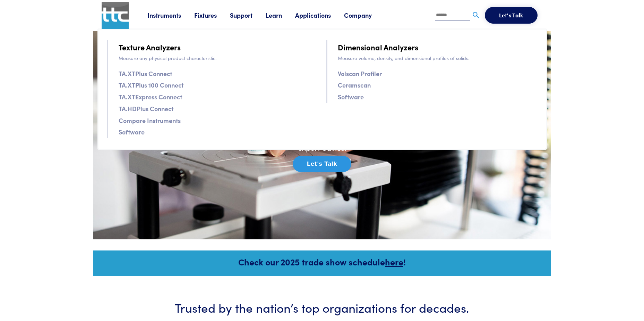 This screenshot has height=321, width=644. I want to click on a: Support, so click(248, 15).